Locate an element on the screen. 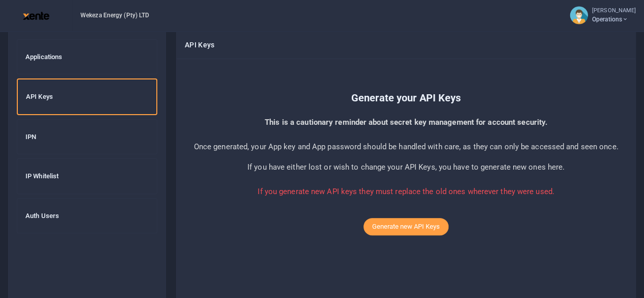 This screenshot has height=298, width=644. a: Auth Users is located at coordinates (87, 216).